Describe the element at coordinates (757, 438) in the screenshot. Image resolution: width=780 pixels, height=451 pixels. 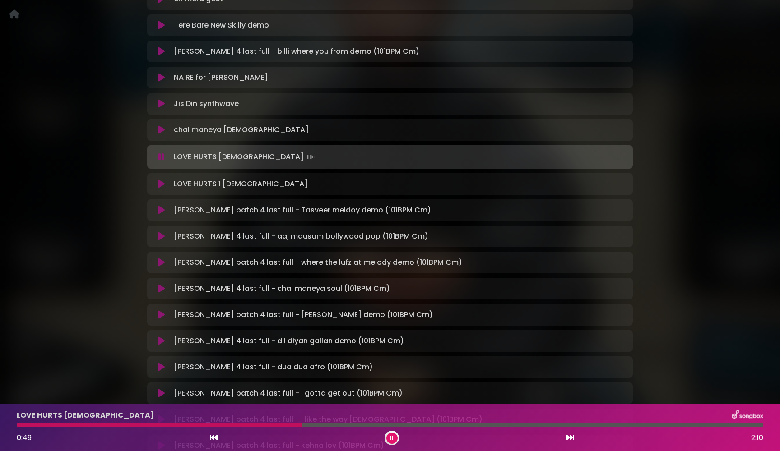
I see `span: 2:10` at that location.